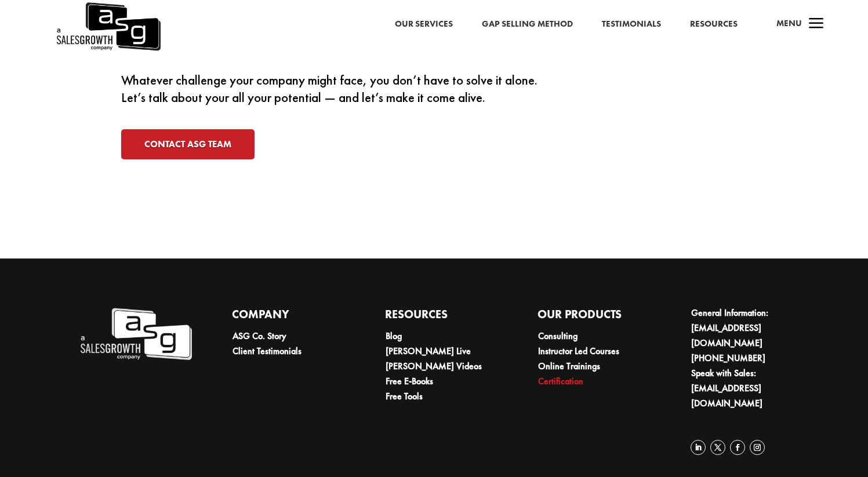  I want to click on img: A Sales Growth Company, so click(135, 334).